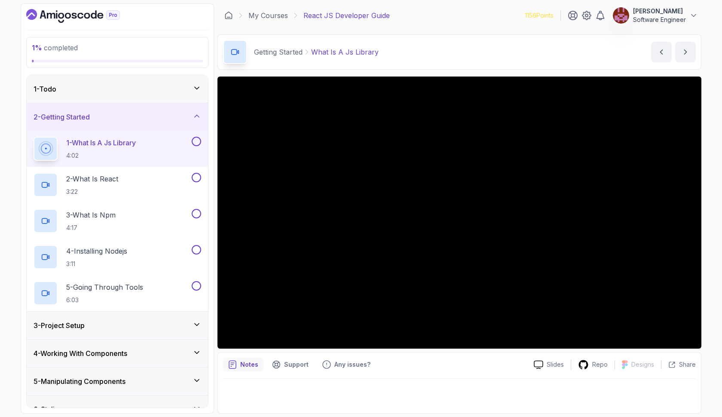 The image size is (722, 417). What do you see at coordinates (621, 15) in the screenshot?
I see `img: user profile image` at bounding box center [621, 15].